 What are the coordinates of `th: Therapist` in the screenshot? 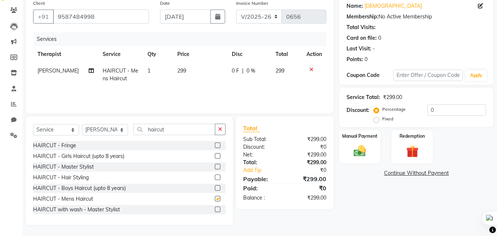 It's located at (65, 54).